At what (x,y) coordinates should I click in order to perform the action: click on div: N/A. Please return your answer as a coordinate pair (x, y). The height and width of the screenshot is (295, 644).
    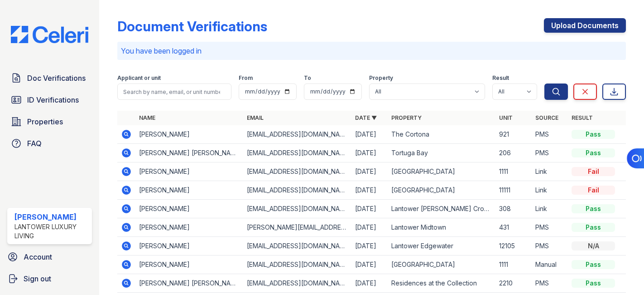
    Looking at the image, I should click on (593, 246).